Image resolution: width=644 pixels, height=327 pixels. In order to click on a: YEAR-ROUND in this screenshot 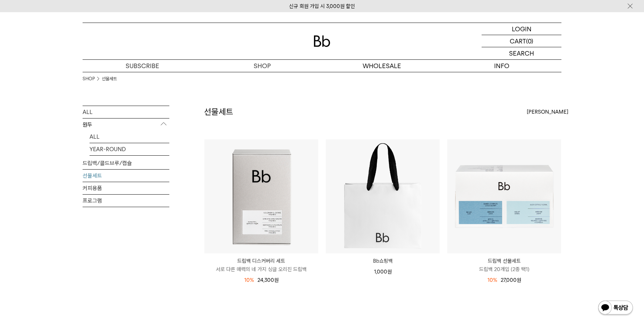, I will do `click(130, 149)`.